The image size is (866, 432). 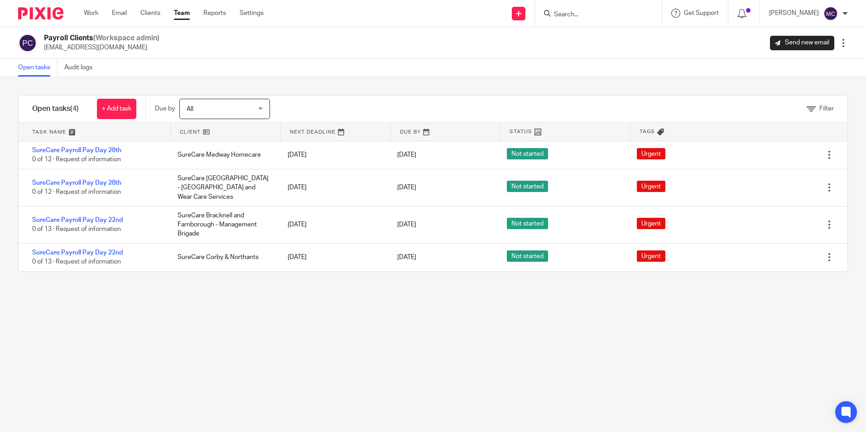 What do you see at coordinates (594, 15) in the screenshot?
I see `input: Search` at bounding box center [594, 15].